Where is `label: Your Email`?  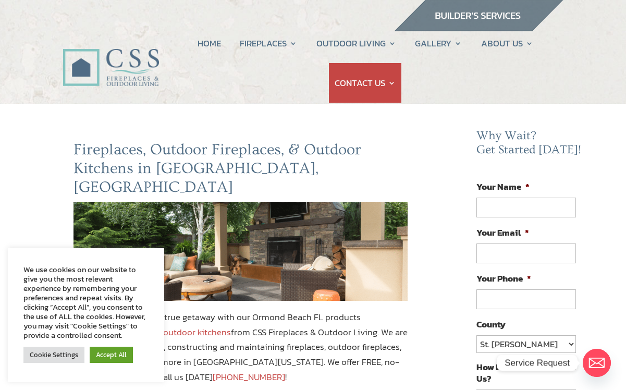 label: Your Email is located at coordinates (502, 232).